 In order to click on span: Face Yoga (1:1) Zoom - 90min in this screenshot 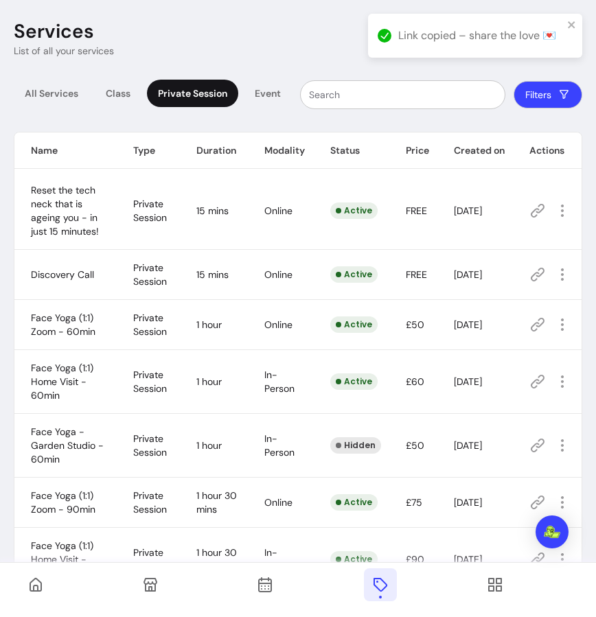, I will do `click(63, 502)`.